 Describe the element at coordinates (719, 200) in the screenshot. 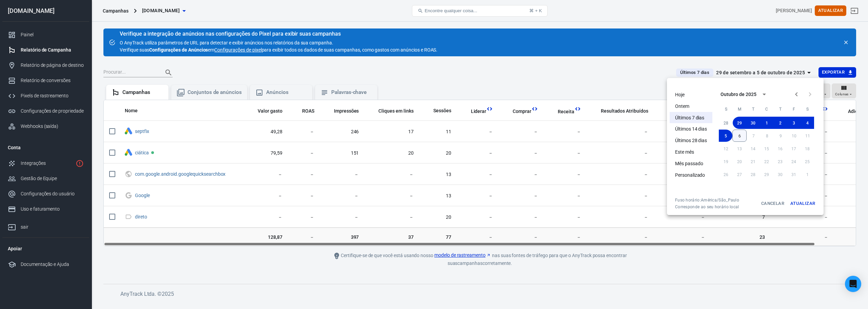

I see `font: América/São_Paulo` at that location.